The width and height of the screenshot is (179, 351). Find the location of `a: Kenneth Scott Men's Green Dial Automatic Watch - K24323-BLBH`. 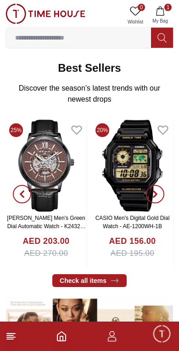

a: Kenneth Scott Men's Green Dial Automatic Watch - K24323-BLBH is located at coordinates (46, 166).